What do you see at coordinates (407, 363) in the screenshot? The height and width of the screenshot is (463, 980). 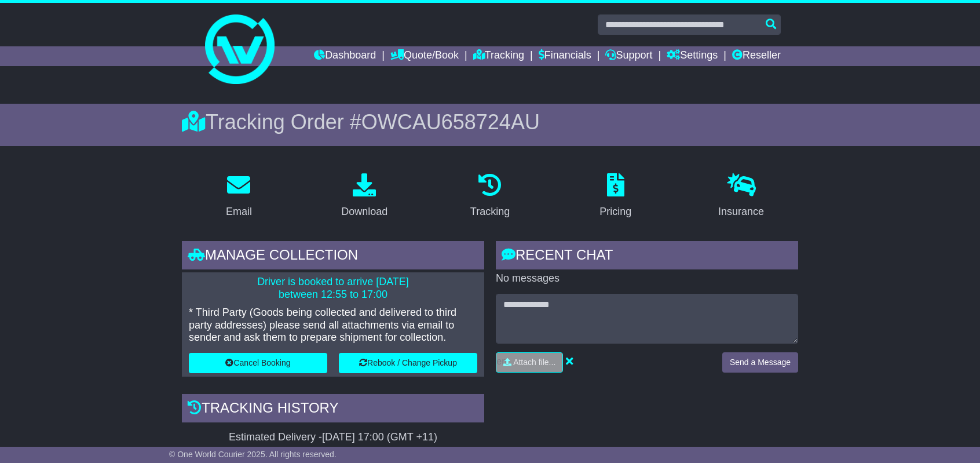 I see `button: Rebook / Change Pickup` at bounding box center [407, 363].